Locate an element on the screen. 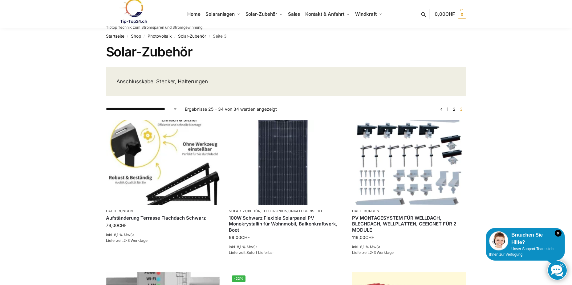  bdi: 119,00 is located at coordinates (363, 237).